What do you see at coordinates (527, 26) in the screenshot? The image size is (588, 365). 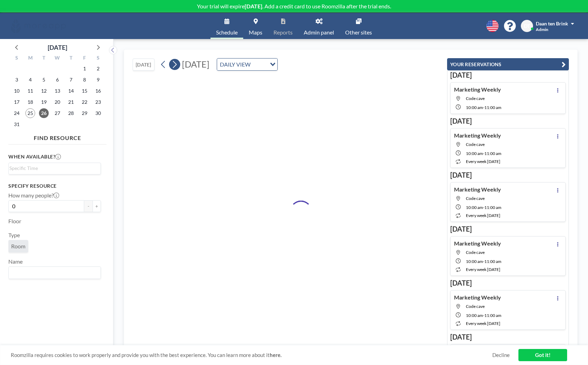 I see `span: DT` at bounding box center [527, 26].